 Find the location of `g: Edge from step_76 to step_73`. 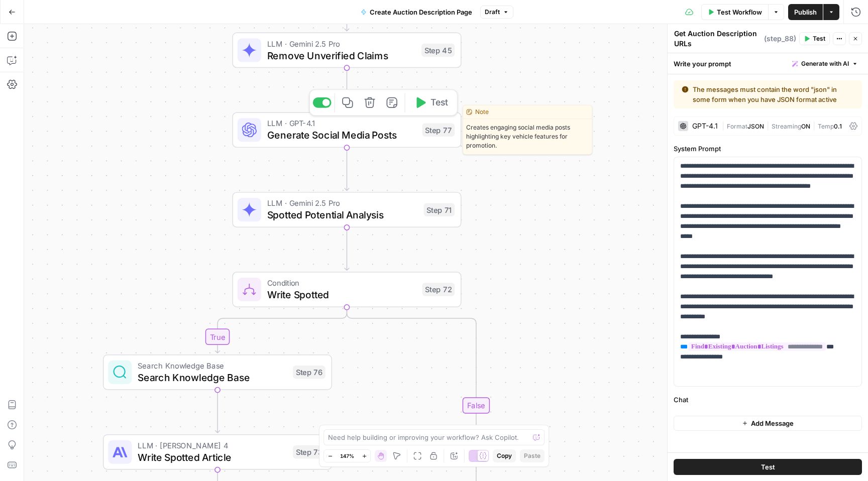

g: Edge from step_76 to step_73 is located at coordinates (217, 411).